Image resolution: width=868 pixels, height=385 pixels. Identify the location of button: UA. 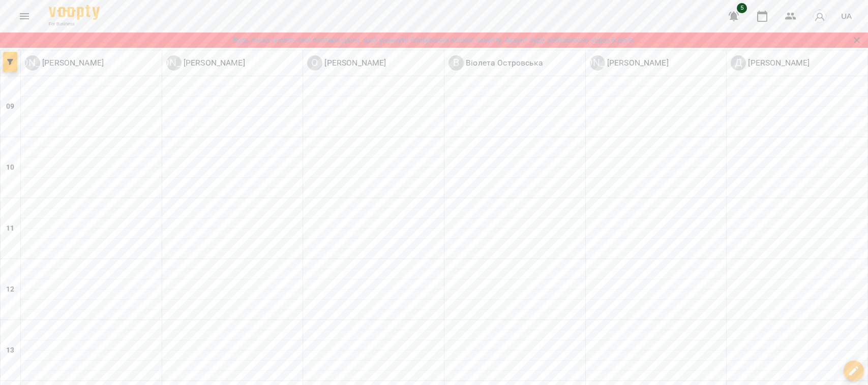
(846, 16).